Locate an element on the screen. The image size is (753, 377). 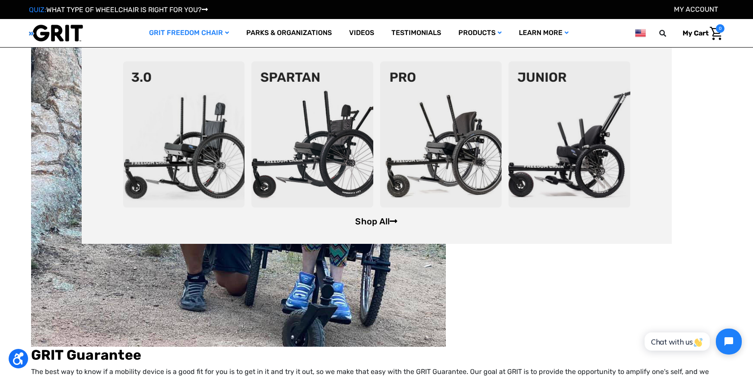
img: 3point0.png is located at coordinates (184, 134).